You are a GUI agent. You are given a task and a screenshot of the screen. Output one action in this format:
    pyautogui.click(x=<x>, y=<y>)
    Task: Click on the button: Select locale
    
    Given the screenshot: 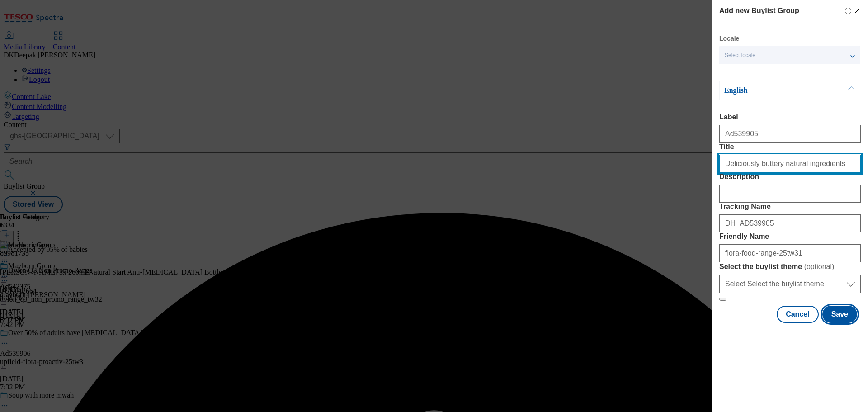 What is the action you would take?
    pyautogui.click(x=790, y=55)
    